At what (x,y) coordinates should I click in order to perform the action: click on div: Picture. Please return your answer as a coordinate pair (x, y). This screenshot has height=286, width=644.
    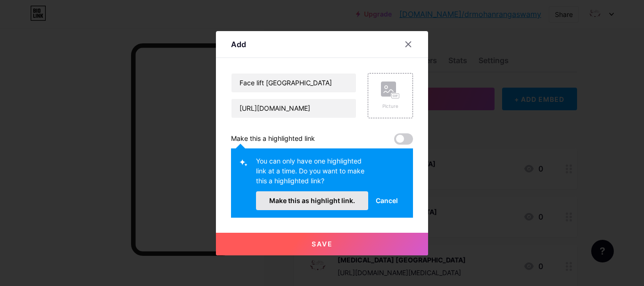
    Looking at the image, I should click on (390, 106).